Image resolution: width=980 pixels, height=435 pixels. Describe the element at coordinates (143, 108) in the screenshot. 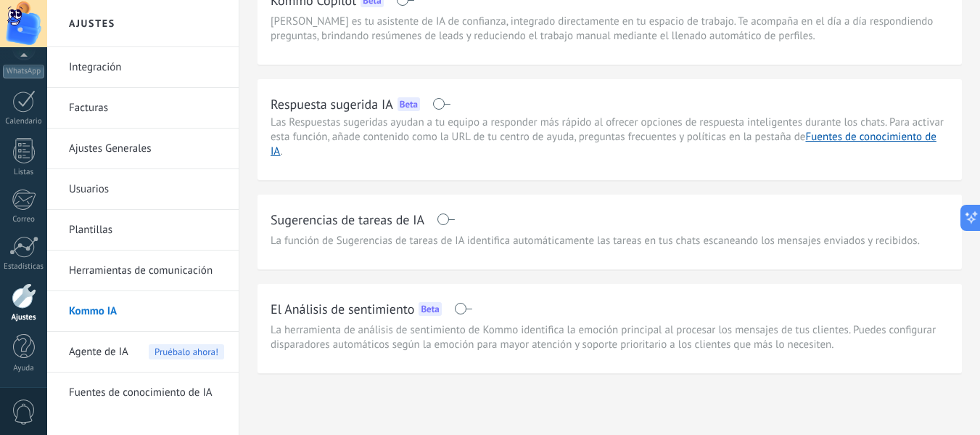

I see `li: Facturas` at that location.